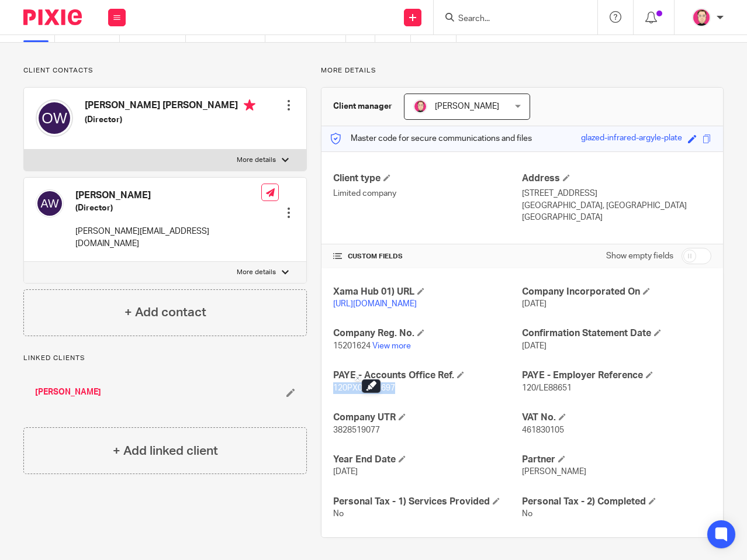 The height and width of the screenshot is (560, 747). What do you see at coordinates (428, 375) in the screenshot?
I see `h4: PAYE - Accounts Office Ref.` at bounding box center [428, 375].